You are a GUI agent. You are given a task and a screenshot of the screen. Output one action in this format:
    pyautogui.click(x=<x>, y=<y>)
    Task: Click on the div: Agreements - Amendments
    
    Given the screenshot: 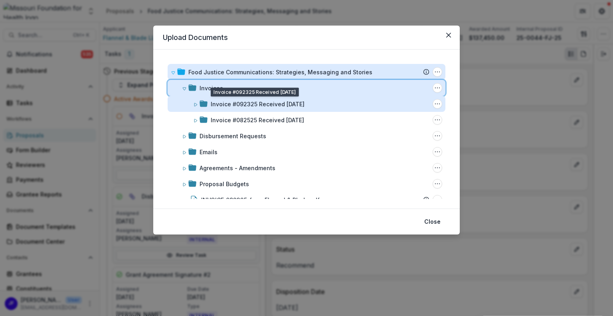 What is the action you would take?
    pyautogui.click(x=237, y=168)
    